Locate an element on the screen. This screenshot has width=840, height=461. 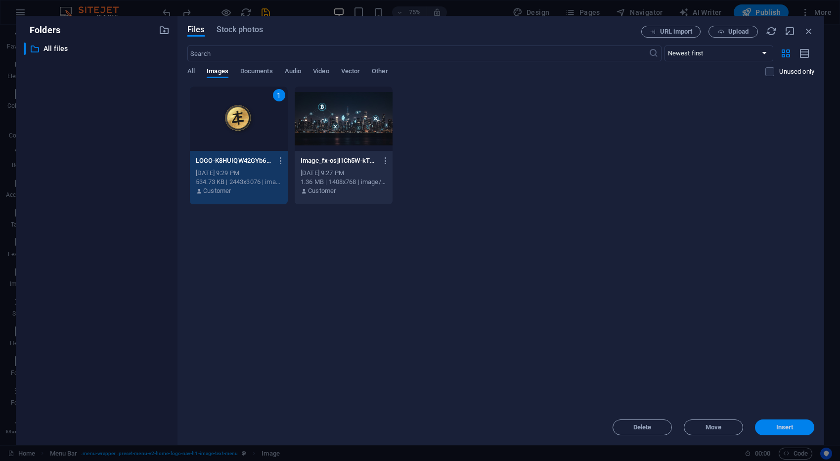
i: Reload is located at coordinates (771, 31).